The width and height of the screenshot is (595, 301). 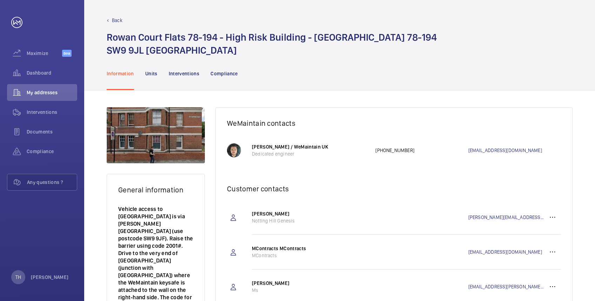 What do you see at coordinates (52, 182) in the screenshot?
I see `span: Any questions ?` at bounding box center [52, 182].